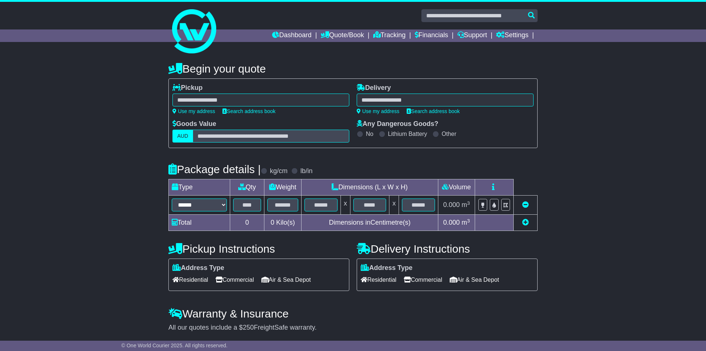 This screenshot has width=706, height=351. Describe the element at coordinates (432, 36) in the screenshot. I see `a: Financials` at that location.